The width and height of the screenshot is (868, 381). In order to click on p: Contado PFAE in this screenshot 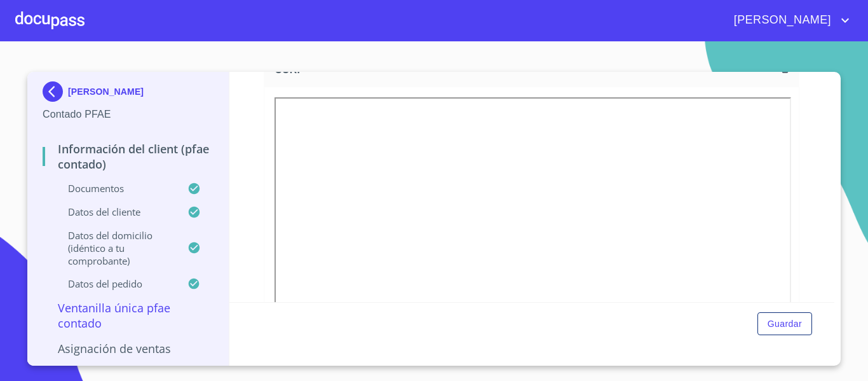, I will do `click(128, 114)`.